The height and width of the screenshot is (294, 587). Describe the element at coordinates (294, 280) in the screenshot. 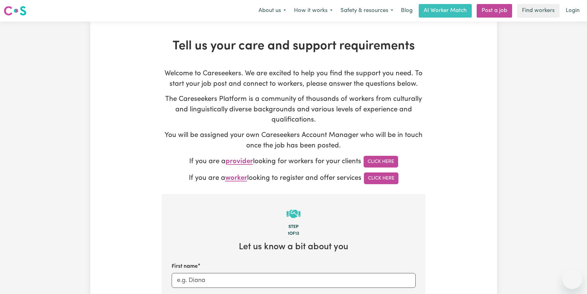

I see `input: e.g. Diana` at that location.